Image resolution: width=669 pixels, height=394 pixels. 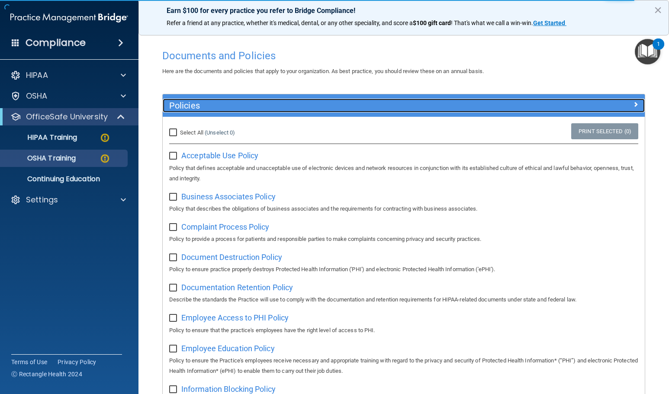 I want to click on p: Policy to ensure practice properly destroys Protected Health Information ('PHI') and electronic P..., so click(x=404, y=270).